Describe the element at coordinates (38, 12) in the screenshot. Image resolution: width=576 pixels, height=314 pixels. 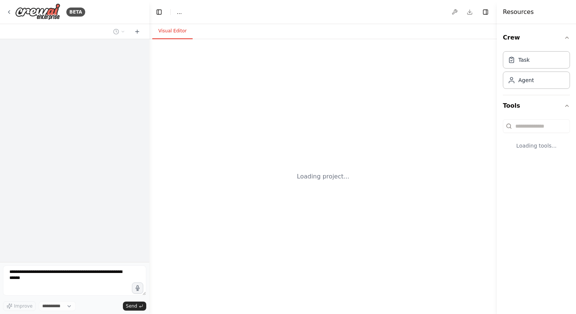
I see `img: Logo` at that location.